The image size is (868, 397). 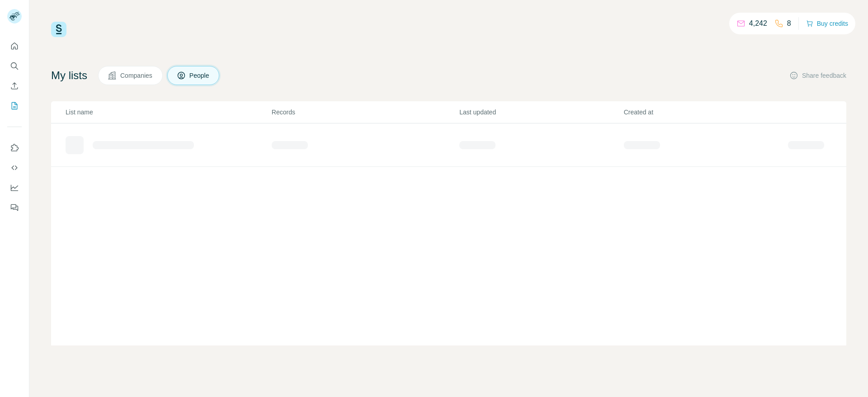 What do you see at coordinates (541, 112) in the screenshot?
I see `p: Last updated` at bounding box center [541, 112].